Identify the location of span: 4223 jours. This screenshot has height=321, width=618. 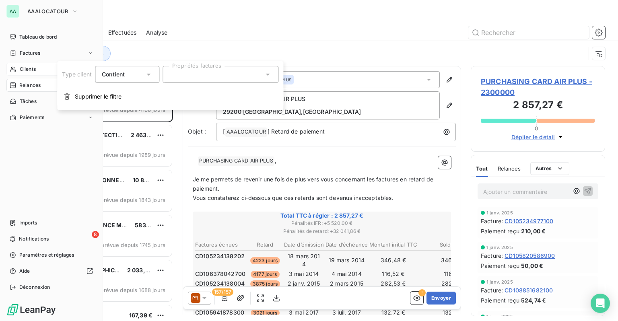
(265, 261).